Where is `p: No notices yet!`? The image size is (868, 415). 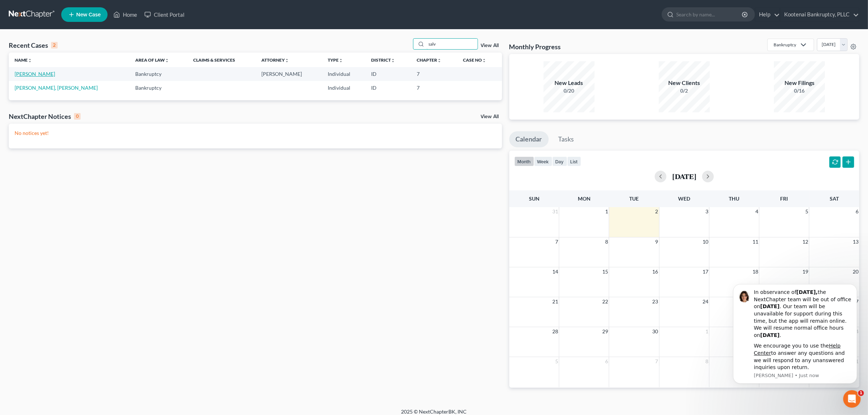
p: No notices yet! is located at coordinates (255, 133).